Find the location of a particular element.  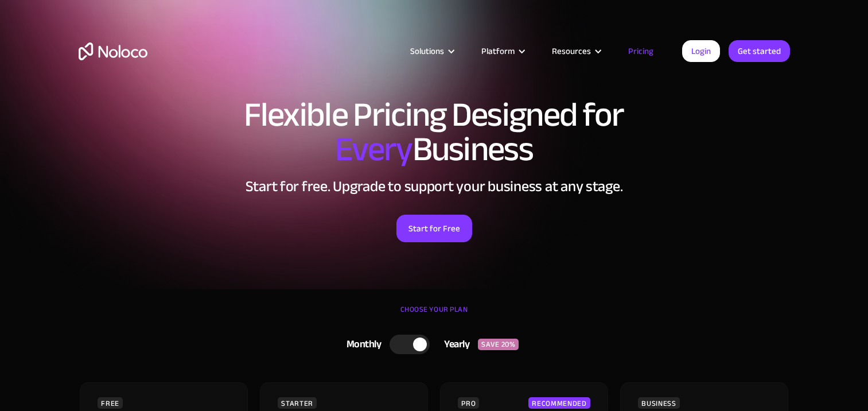

a: Pricing is located at coordinates (641, 51).